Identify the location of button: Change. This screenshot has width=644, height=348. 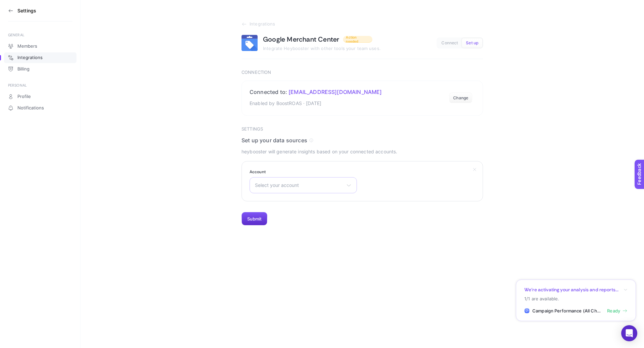
(460, 98).